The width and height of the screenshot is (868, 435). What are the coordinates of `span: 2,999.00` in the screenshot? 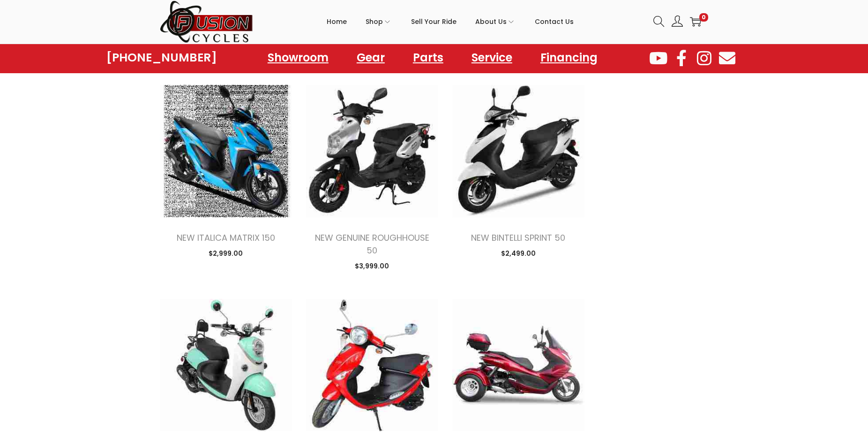 It's located at (225, 254).